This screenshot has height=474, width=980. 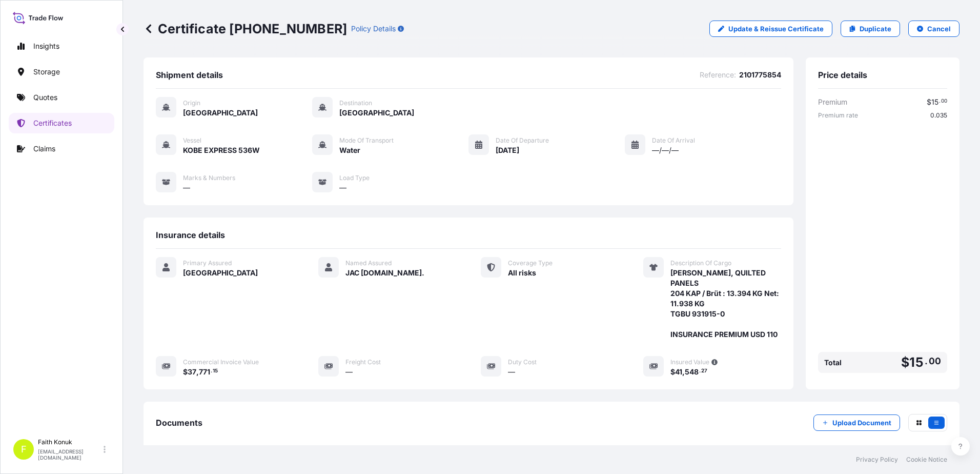 What do you see at coordinates (833, 363) in the screenshot?
I see `span: Total` at bounding box center [833, 363].